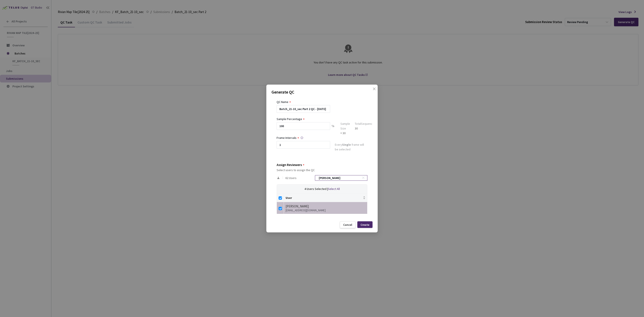  I want to click on div: QC Name, so click(282, 102).